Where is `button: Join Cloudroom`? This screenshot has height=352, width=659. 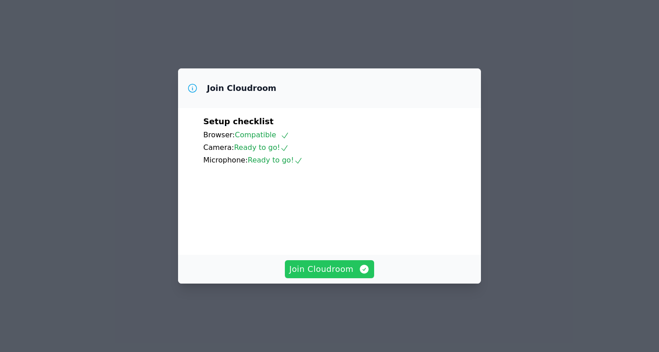
button: Join Cloudroom is located at coordinates (329, 270).